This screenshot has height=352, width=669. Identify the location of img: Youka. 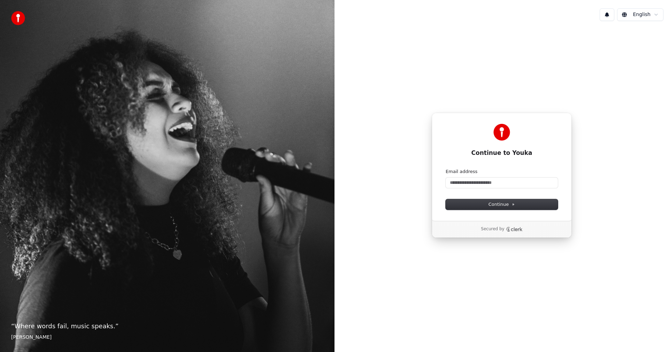
(502, 132).